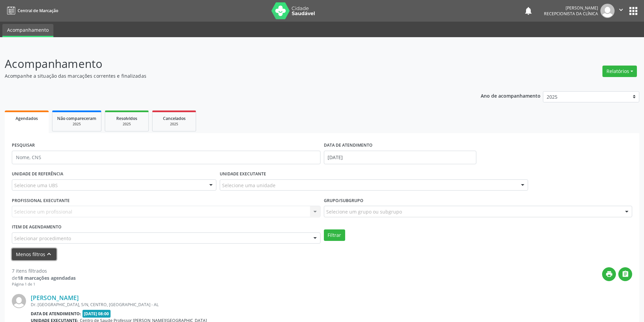  Describe the element at coordinates (38, 11) in the screenshot. I see `span: Central de Marcação` at that location.